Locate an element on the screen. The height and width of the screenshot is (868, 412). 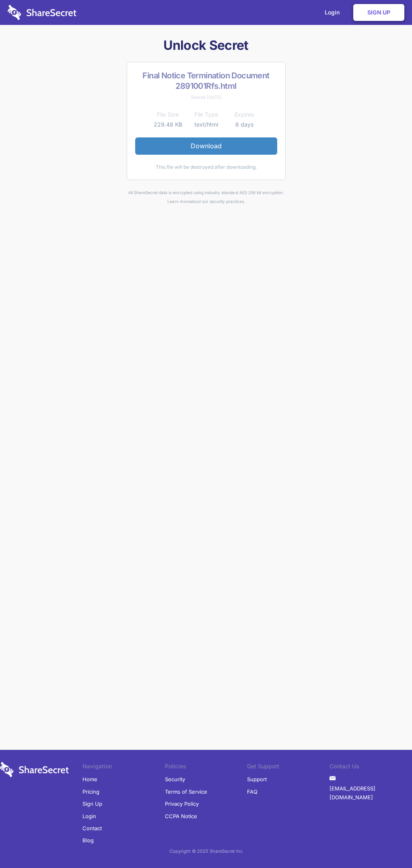
a: CCPA Notice is located at coordinates (181, 816).